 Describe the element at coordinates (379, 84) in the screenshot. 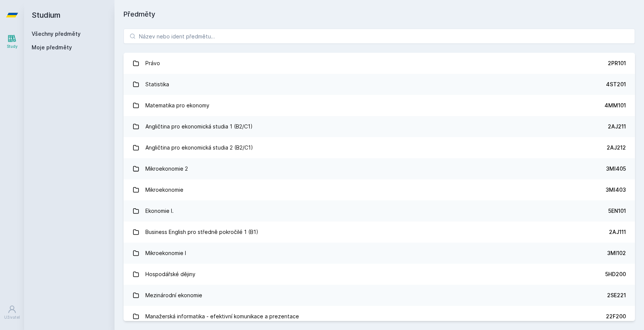

I see `a: Statistika 4ST201` at that location.